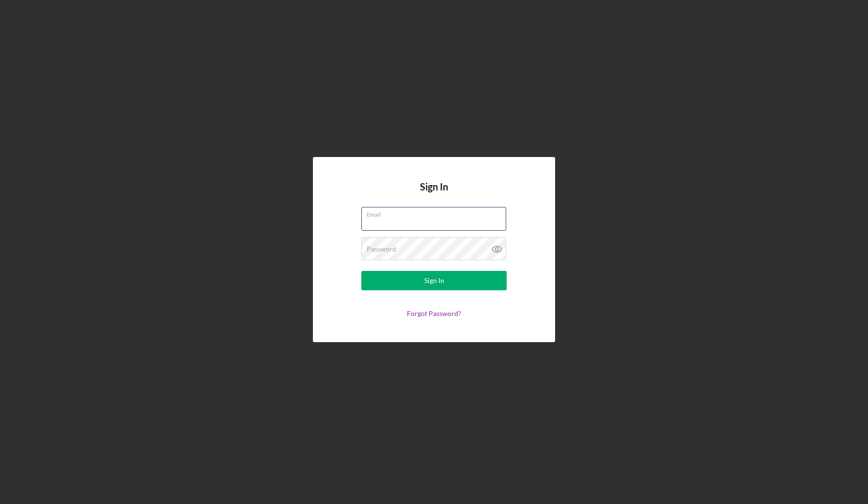 The image size is (868, 504). I want to click on label: Password, so click(381, 249).